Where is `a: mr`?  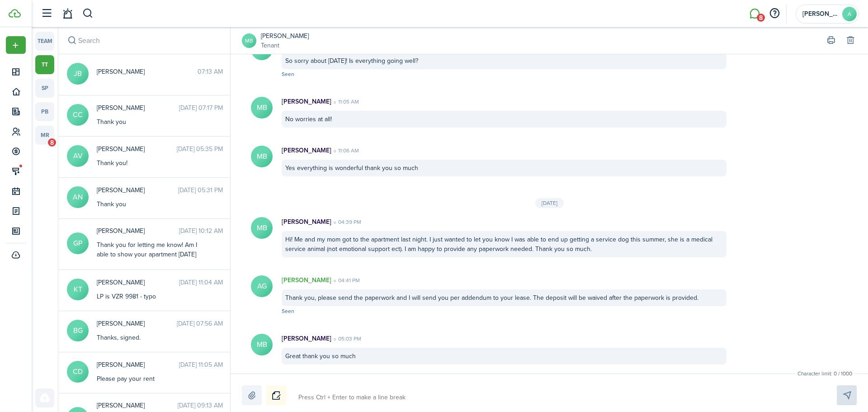 a: mr is located at coordinates (45, 135).